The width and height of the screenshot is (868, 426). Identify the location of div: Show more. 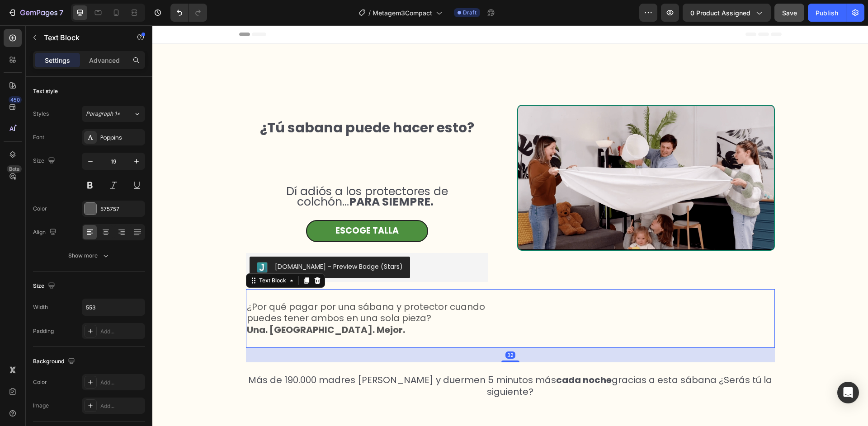
(89, 256).